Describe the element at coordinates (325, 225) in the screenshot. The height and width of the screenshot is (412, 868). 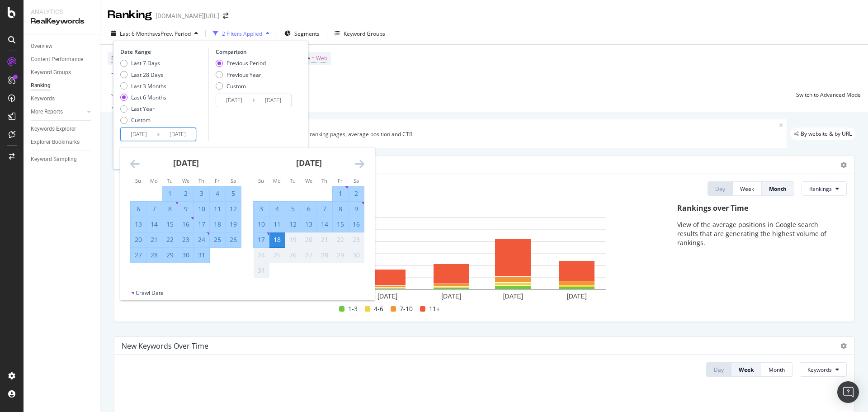
I see `div: 14` at that location.